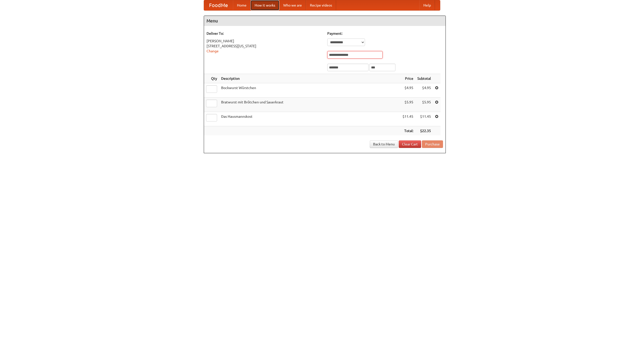 This screenshot has height=356, width=644. I want to click on td: Das Hausmannskost, so click(310, 119).